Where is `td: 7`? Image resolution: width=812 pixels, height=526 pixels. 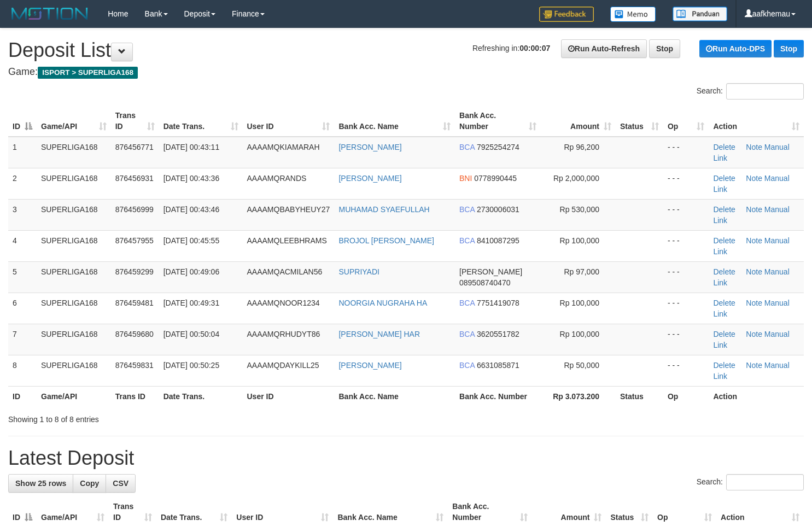
td: 7 is located at coordinates (22, 339).